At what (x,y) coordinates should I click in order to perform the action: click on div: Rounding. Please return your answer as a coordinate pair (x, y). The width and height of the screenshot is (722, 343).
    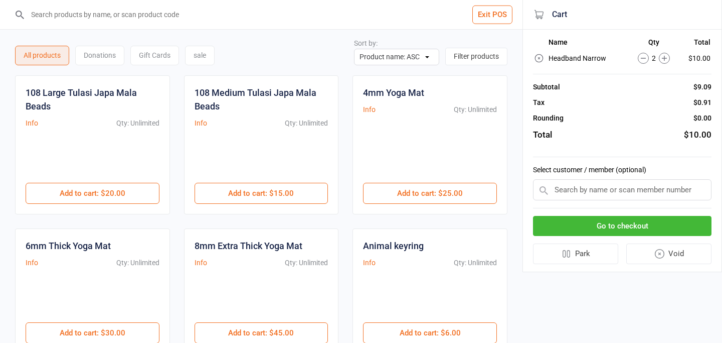
    Looking at the image, I should click on (548, 118).